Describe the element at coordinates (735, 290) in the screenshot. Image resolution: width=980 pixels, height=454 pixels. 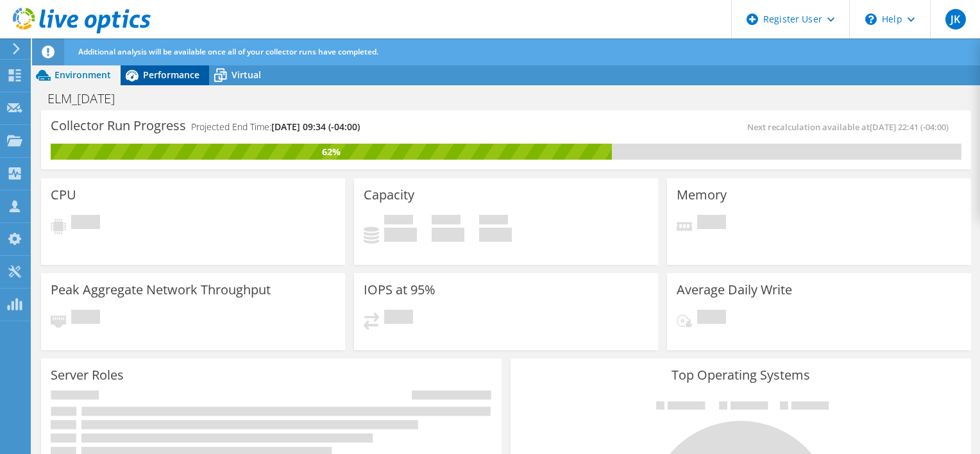
I see `h3: Average Daily Write` at that location.